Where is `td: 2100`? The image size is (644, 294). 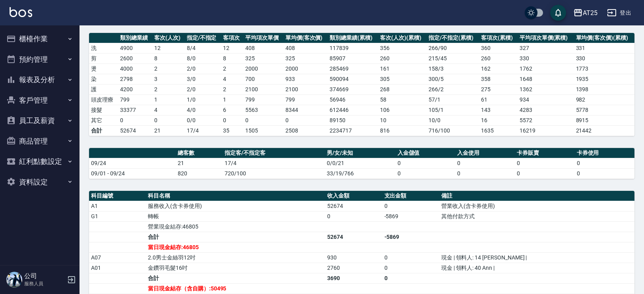
td: 2100 is located at coordinates (306, 89).